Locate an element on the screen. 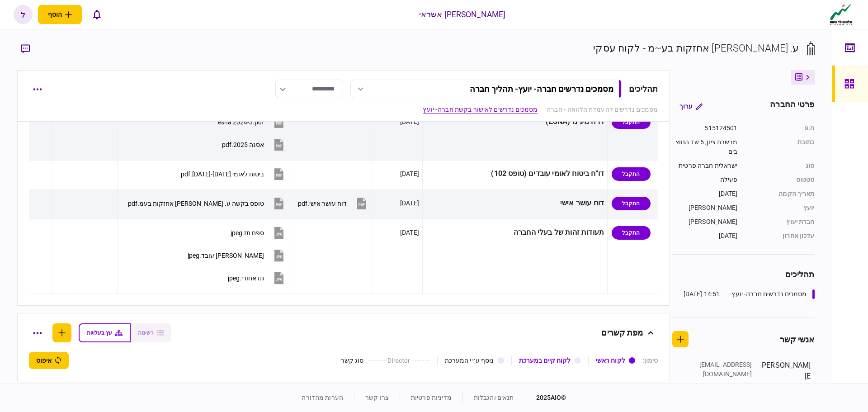 This screenshot has width=868, height=412. div: חברת יעוץ is located at coordinates (780, 221).